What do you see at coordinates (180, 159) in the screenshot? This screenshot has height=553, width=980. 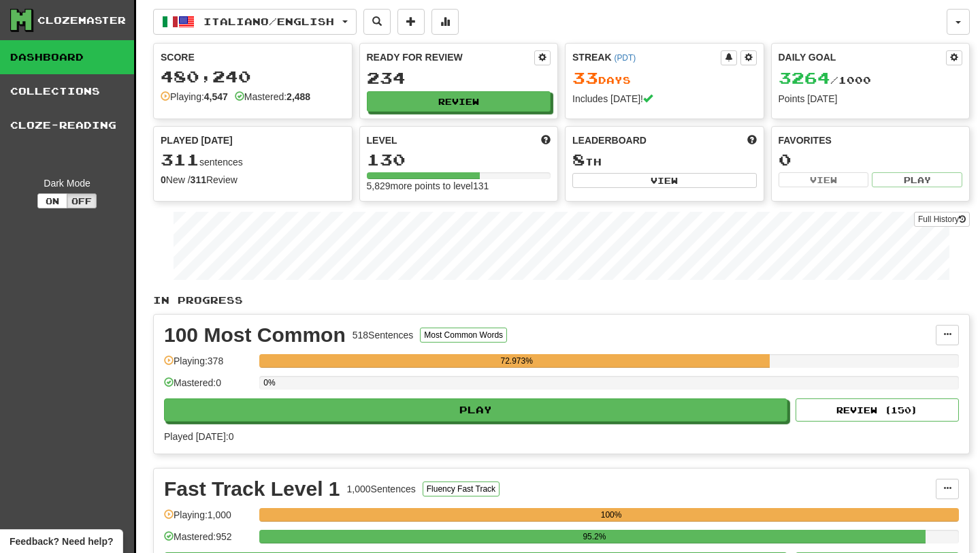 I see `span: 311` at bounding box center [180, 159].